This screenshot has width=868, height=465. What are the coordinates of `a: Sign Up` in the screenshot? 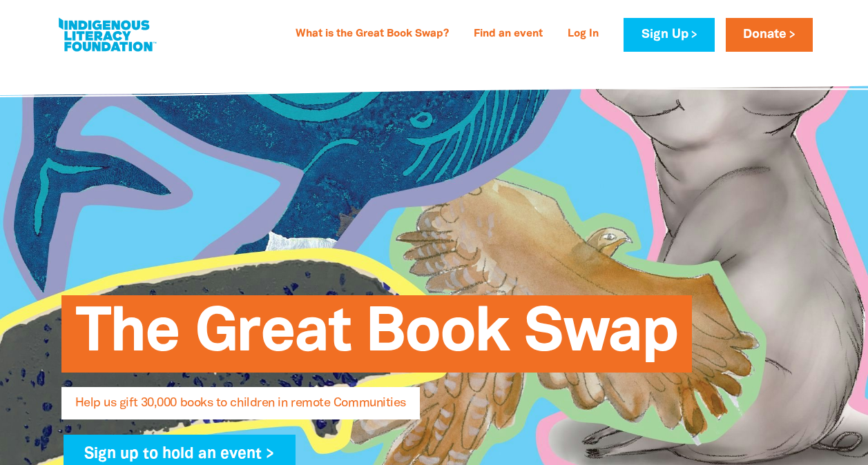 It's located at (668, 34).